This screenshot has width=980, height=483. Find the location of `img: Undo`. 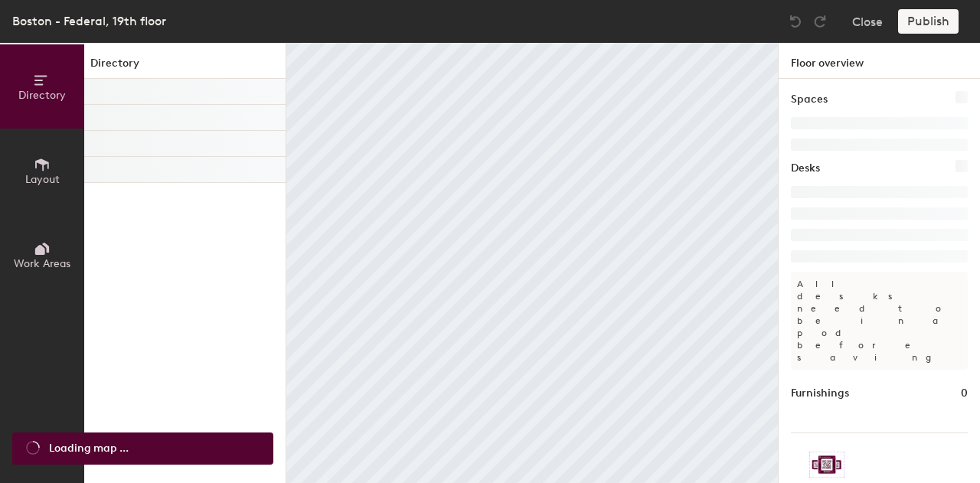

img: Undo is located at coordinates (796, 22).